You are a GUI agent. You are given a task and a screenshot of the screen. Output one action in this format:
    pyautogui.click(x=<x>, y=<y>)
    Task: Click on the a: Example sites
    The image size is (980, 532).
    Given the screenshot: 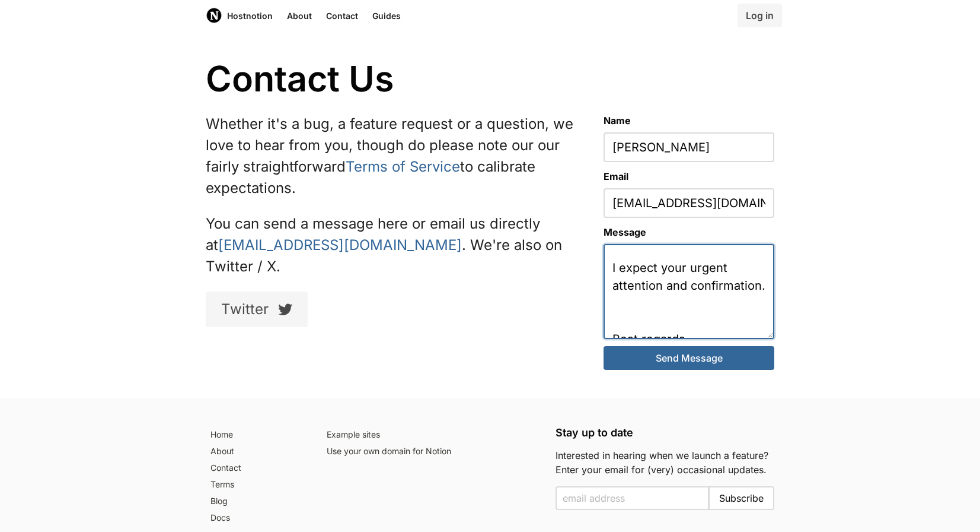 What is the action you would take?
    pyautogui.click(x=432, y=435)
    